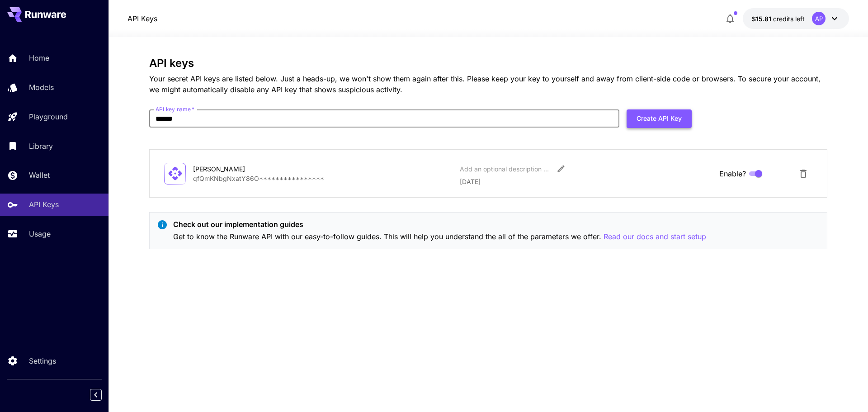  What do you see at coordinates (789, 18) in the screenshot?
I see `span: credits left` at bounding box center [789, 18].